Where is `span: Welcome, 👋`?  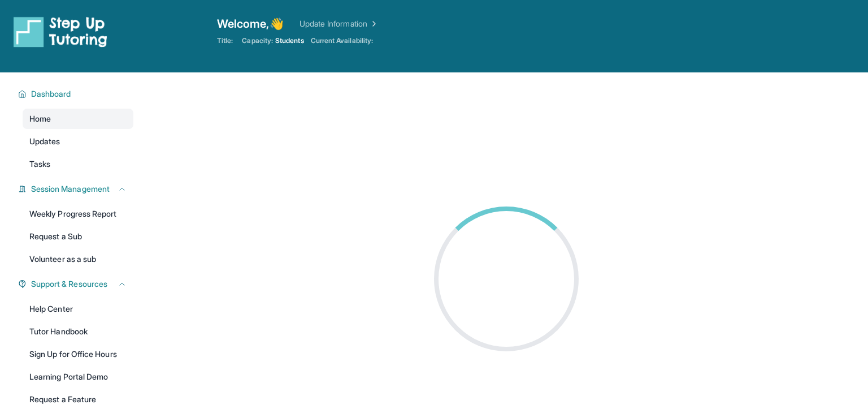 span: Welcome, 👋 is located at coordinates (251, 24).